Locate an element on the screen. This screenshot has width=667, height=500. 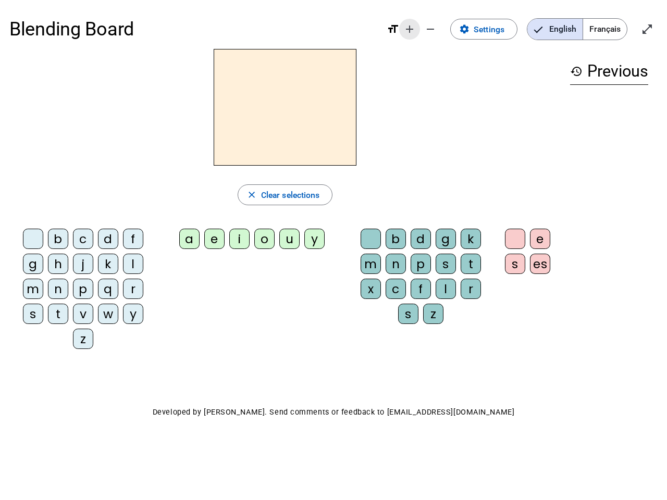
div: w is located at coordinates (108, 314).